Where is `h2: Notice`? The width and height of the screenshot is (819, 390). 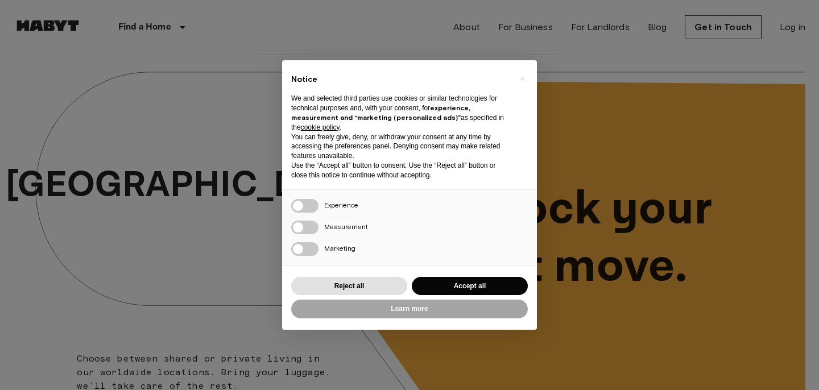 h2: Notice is located at coordinates (401, 80).